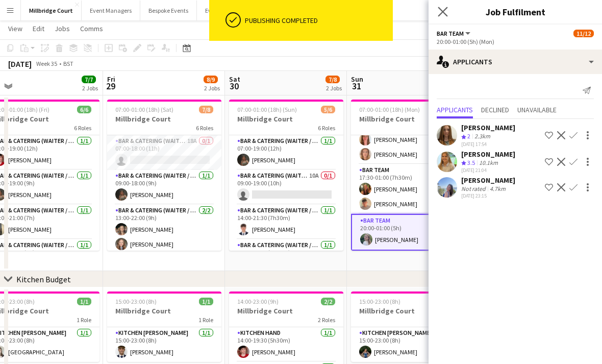 The width and height of the screenshot is (602, 364). I want to click on span: Sun, so click(357, 79).